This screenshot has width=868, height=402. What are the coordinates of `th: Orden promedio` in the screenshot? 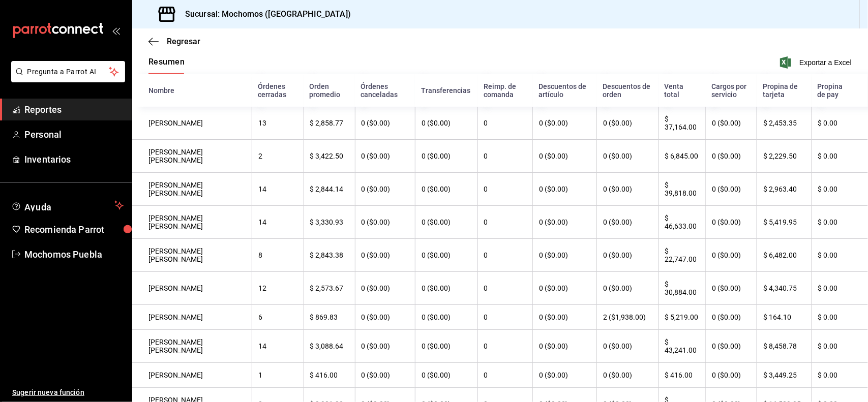 It's located at (329, 91).